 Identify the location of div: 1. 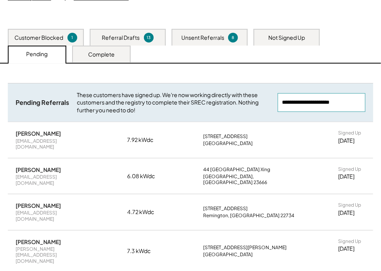
(72, 37).